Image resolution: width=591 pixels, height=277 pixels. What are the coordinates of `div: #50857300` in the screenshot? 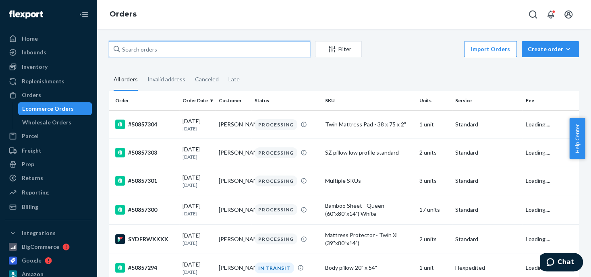 It's located at (145, 210).